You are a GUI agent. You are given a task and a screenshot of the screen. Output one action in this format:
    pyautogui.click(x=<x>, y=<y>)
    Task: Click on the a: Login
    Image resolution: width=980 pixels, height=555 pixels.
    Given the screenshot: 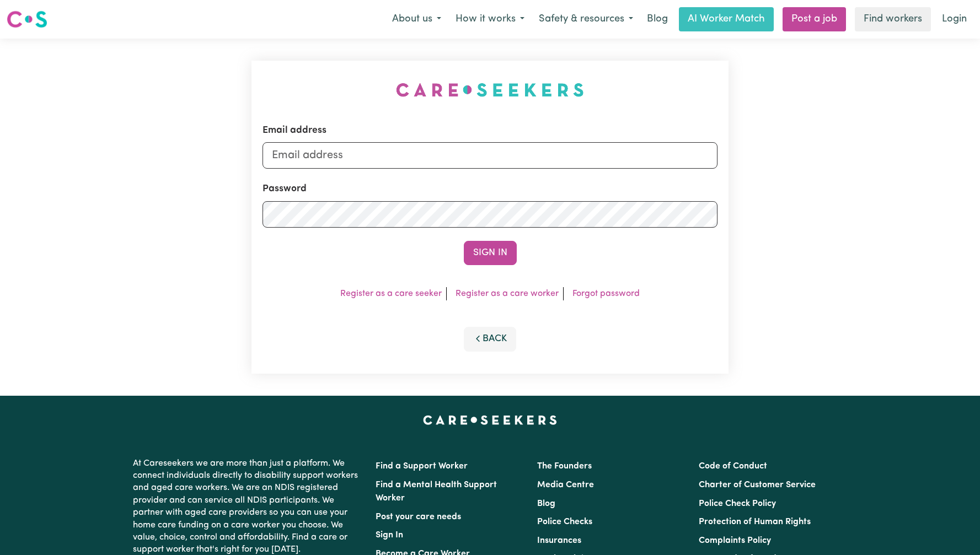 What is the action you would take?
    pyautogui.click(x=954, y=19)
    